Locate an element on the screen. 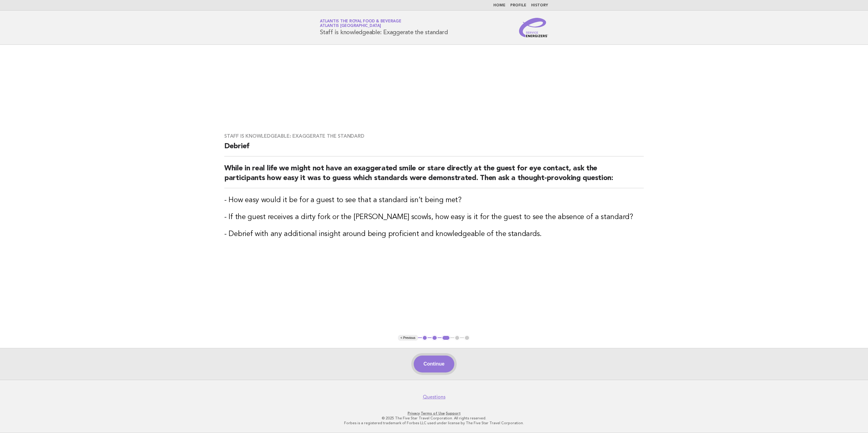  button: Continue is located at coordinates (434, 364).